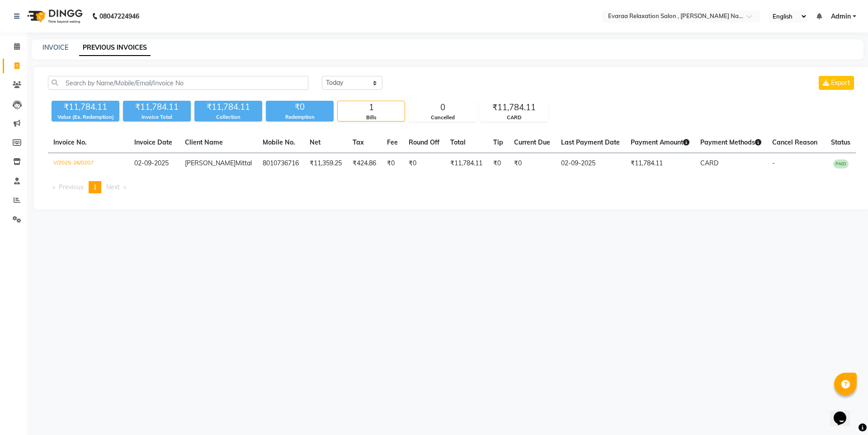 The width and height of the screenshot is (868, 435). Describe the element at coordinates (442, 118) in the screenshot. I see `div: Cancelled` at that location.